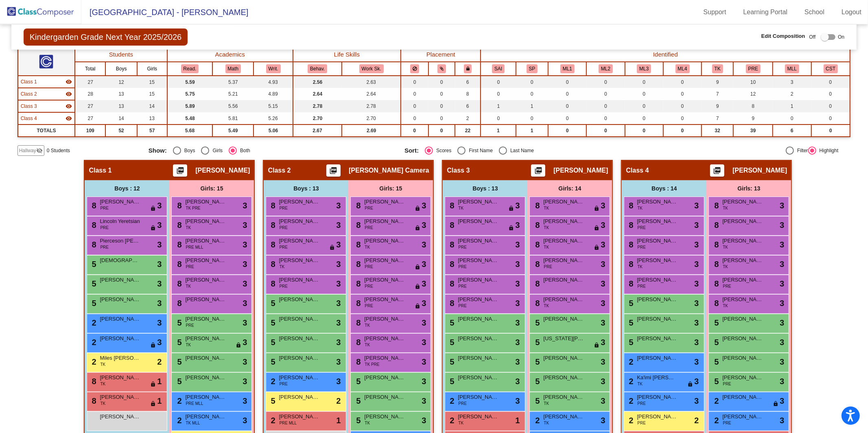  Describe the element at coordinates (479, 151) in the screenshot. I see `div: First Name` at that location.